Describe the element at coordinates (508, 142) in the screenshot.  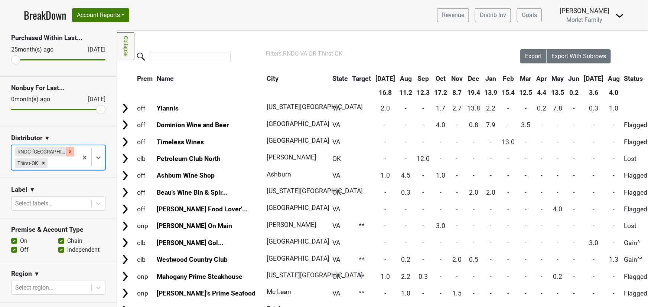
I see `span: 13.0` at that location.